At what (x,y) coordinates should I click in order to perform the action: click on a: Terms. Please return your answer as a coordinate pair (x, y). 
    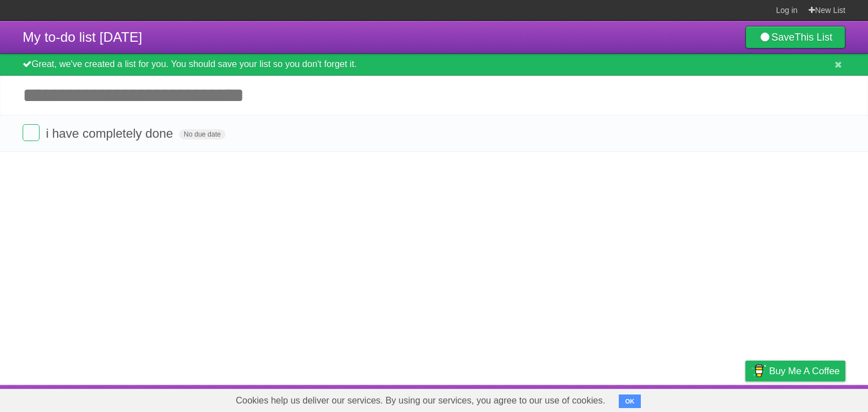
    Looking at the image, I should click on (704, 398).